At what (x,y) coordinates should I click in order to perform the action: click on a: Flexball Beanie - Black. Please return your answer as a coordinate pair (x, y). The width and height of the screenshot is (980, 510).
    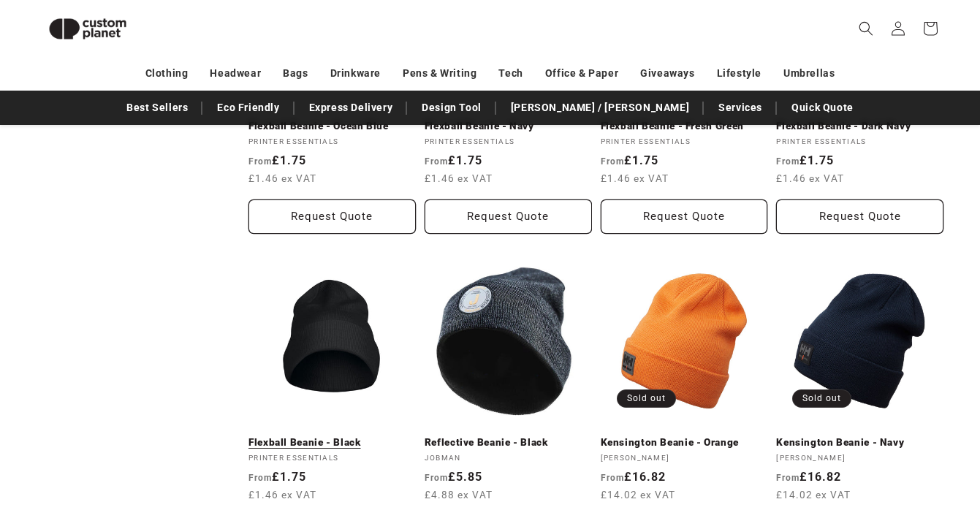
    Looking at the image, I should click on (332, 443).